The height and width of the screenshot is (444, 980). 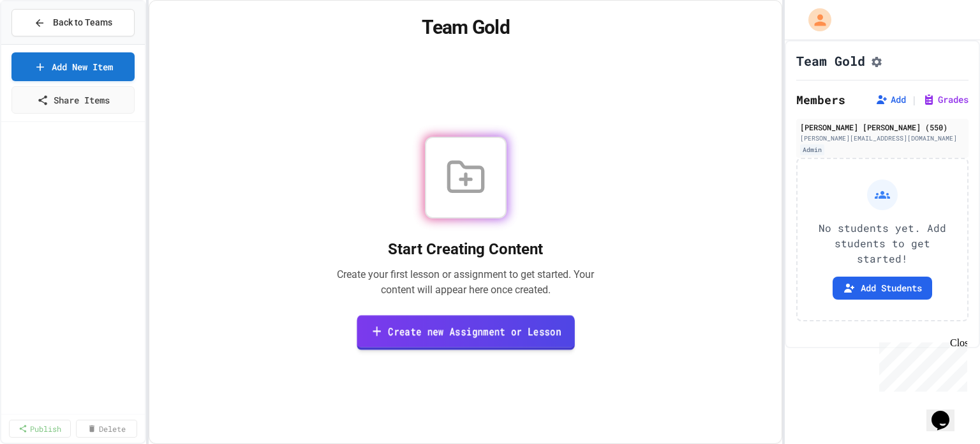 What do you see at coordinates (812, 149) in the screenshot?
I see `div: Admin` at bounding box center [812, 149].